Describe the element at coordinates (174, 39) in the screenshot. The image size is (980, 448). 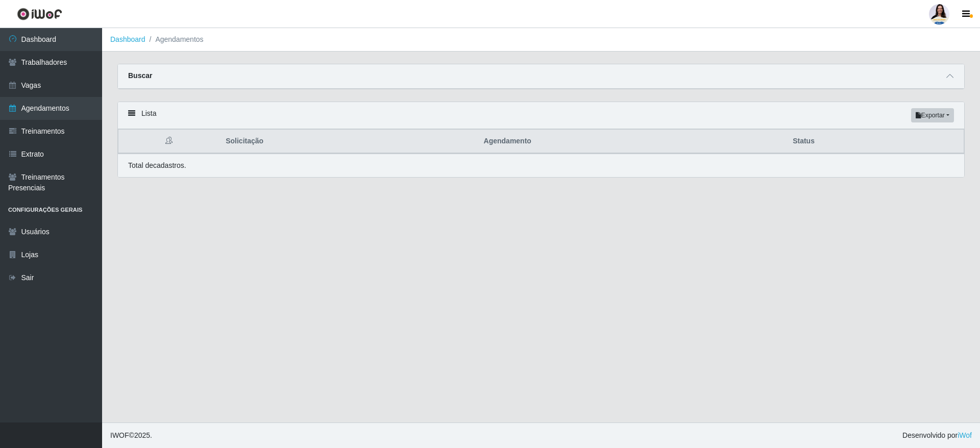
I see `li: Agendamentos` at that location.